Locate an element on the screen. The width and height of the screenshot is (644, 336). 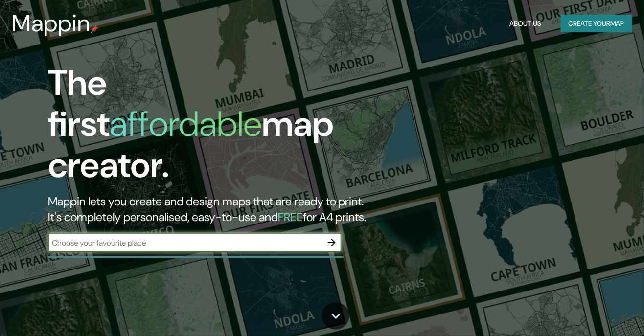
input: Choose your favourite place is located at coordinates (185, 242).